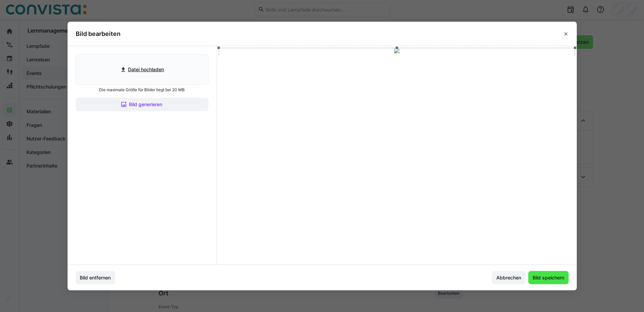 The height and width of the screenshot is (312, 644). I want to click on button: Bild entfernen, so click(95, 278).